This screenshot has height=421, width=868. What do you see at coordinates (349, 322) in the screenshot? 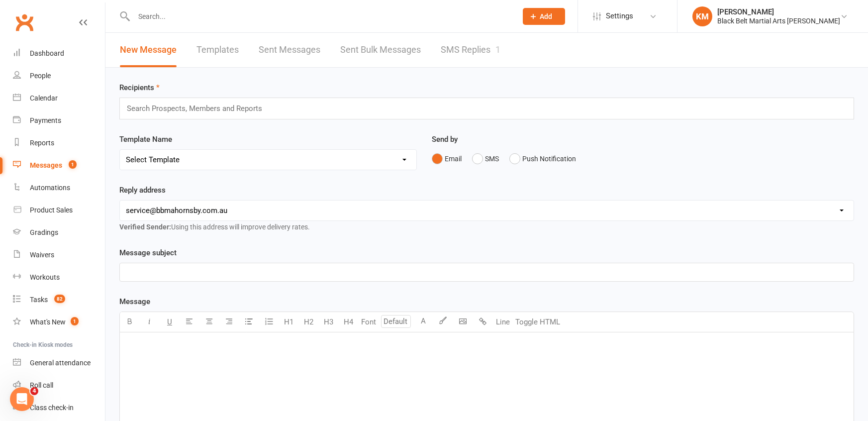
I see `button: H4` at bounding box center [349, 322].